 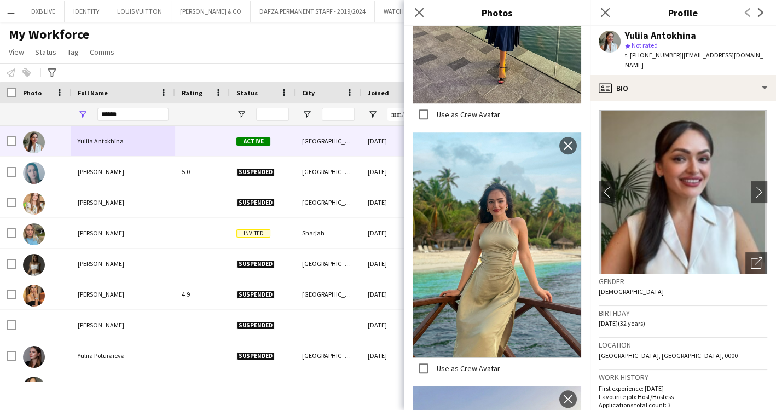 What do you see at coordinates (203, 294) in the screenshot?
I see `div: 4.9` at bounding box center [203, 294].